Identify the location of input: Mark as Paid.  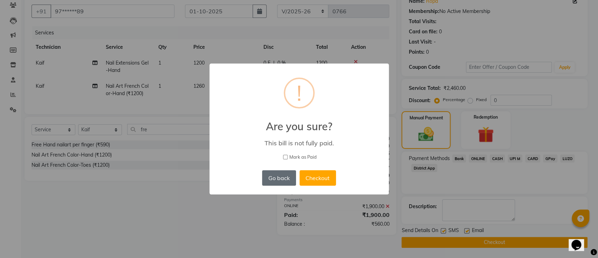
(285, 157).